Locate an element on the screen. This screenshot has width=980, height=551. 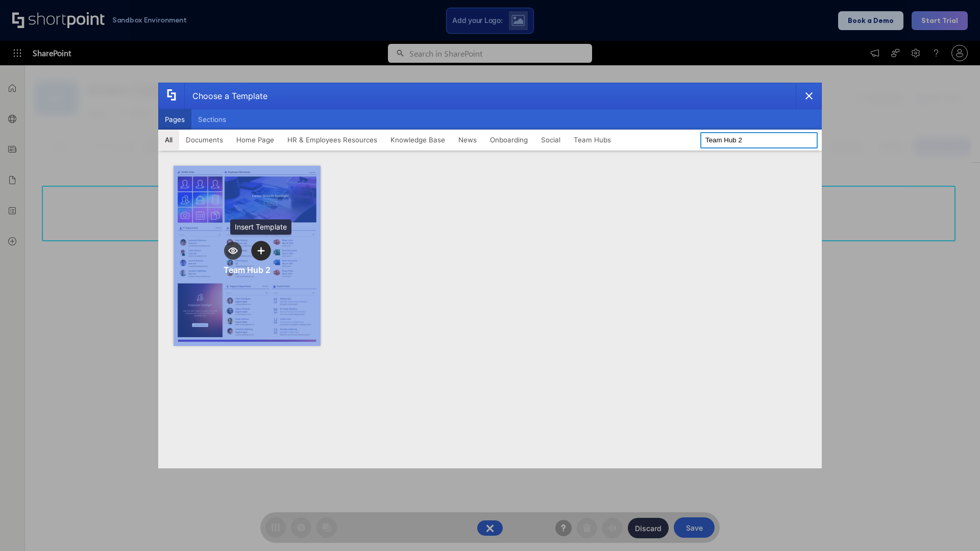
div: template selector is located at coordinates (490, 275).